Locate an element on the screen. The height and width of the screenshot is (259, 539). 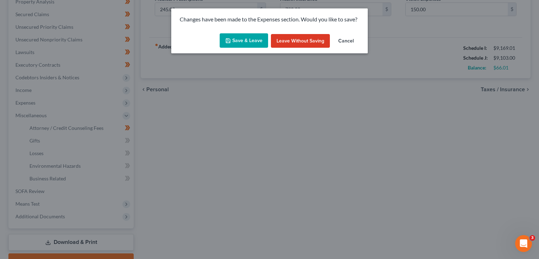
p: Changes have been made to the Expenses section. Would you like to save? is located at coordinates (270, 19).